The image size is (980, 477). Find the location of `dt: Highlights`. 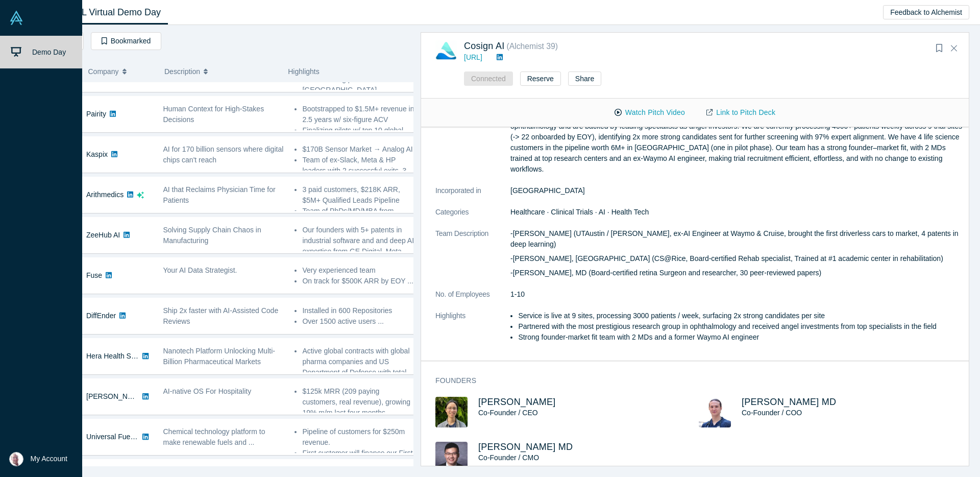

dt: Highlights is located at coordinates (473, 332).